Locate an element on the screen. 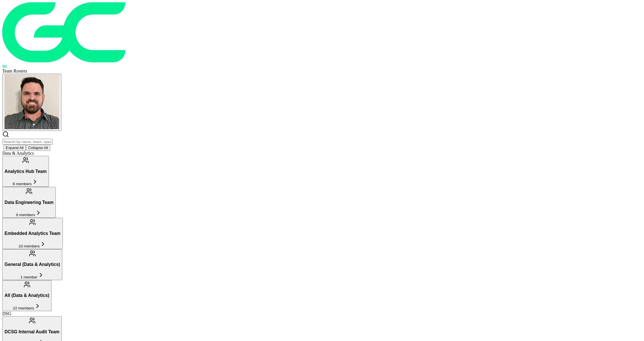  span: Data & Analytics is located at coordinates (18, 153).